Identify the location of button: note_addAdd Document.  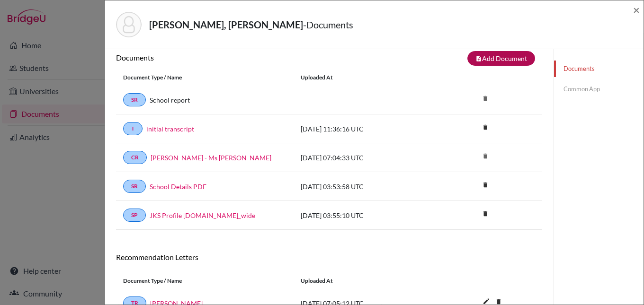
(501, 58).